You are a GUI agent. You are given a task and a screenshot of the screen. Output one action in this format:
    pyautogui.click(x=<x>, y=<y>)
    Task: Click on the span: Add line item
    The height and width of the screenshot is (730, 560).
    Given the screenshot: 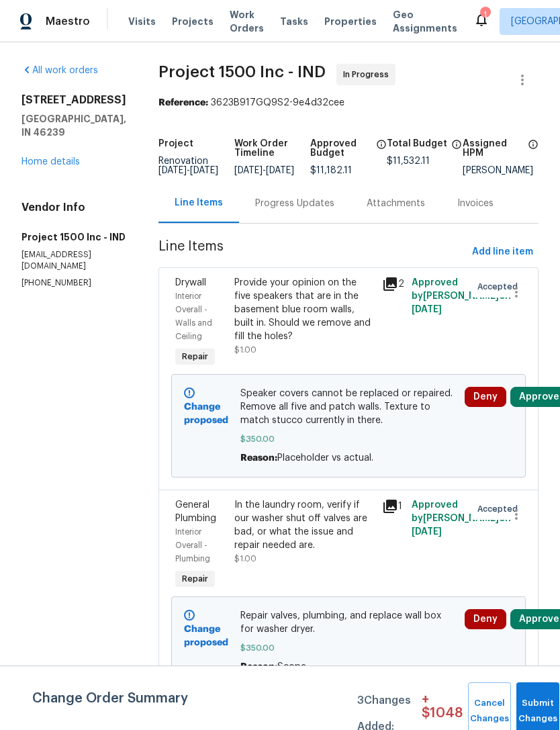 What is the action you would take?
    pyautogui.click(x=502, y=252)
    